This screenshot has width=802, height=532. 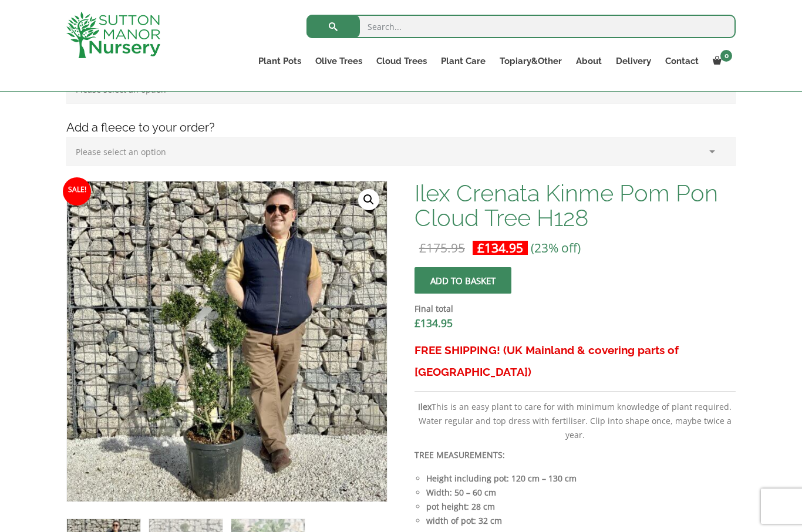 What do you see at coordinates (463, 280) in the screenshot?
I see `button: Add to basket` at bounding box center [463, 280].